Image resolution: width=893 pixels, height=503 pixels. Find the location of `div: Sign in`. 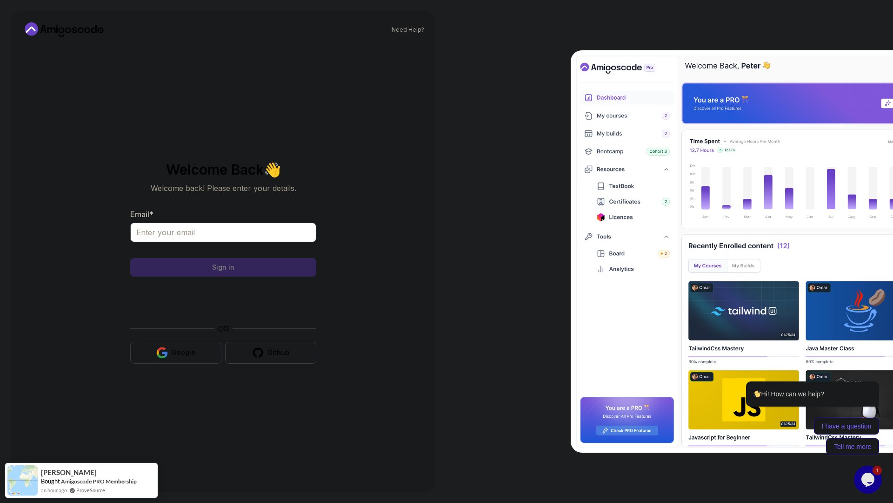

div: Sign in is located at coordinates (223, 267).